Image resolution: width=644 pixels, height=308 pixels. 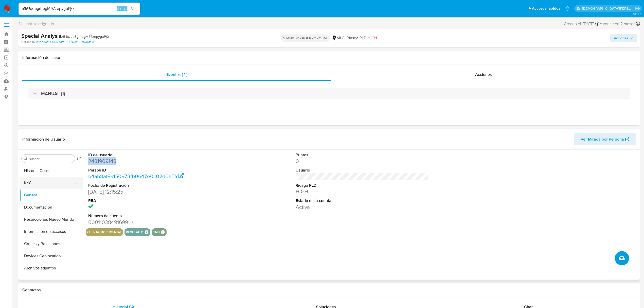 I want to click on button: General, so click(x=51, y=195).